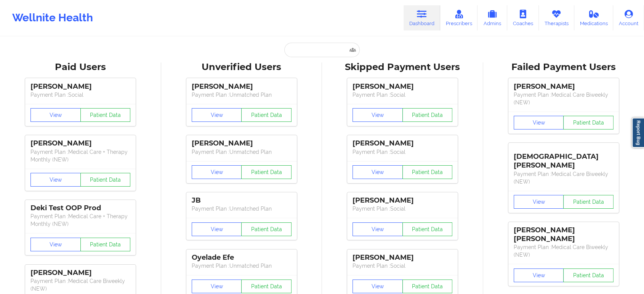 The image size is (644, 294). I want to click on div: Paid Users, so click(80, 67).